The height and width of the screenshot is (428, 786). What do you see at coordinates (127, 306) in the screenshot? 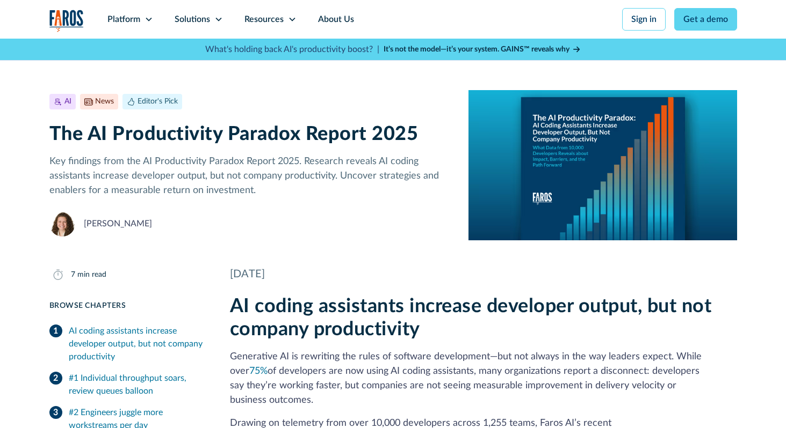
I see `div: Browse Chapters` at bounding box center [127, 306].